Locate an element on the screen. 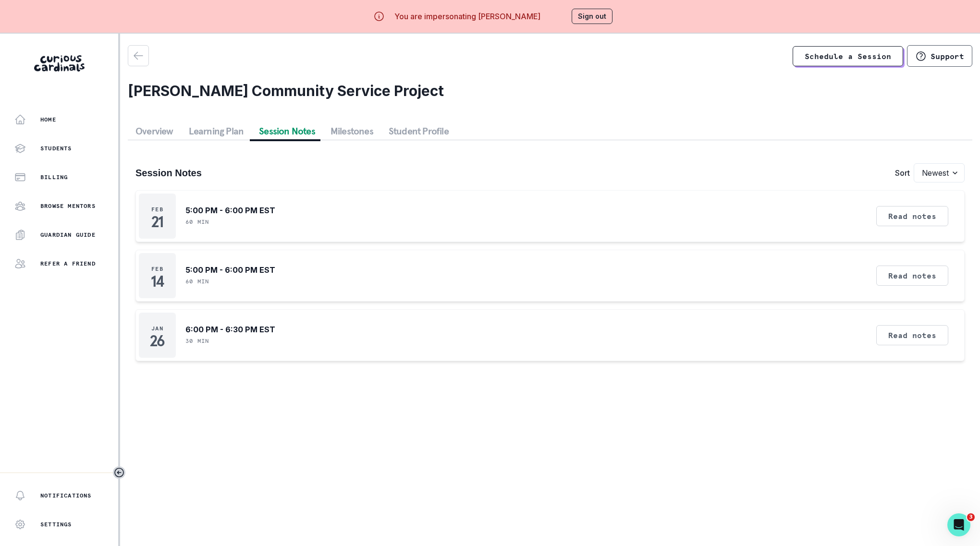 This screenshot has height=546, width=980. p: 26 is located at coordinates (157, 341).